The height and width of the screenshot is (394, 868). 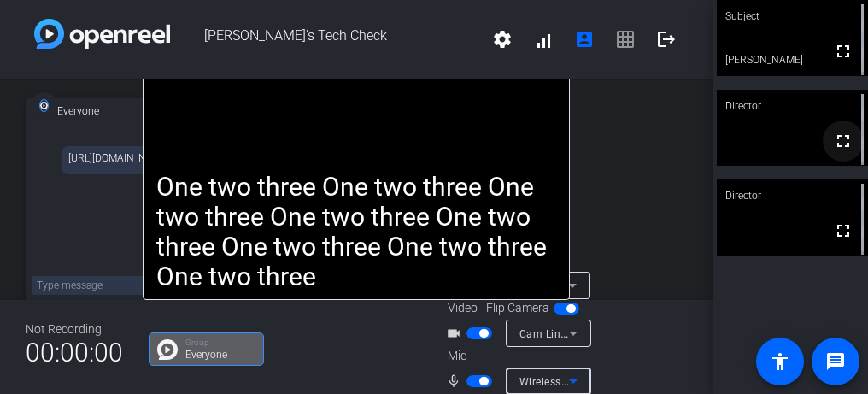 I want to click on p: One two three One two three One two three One two three One two three One two three One two three..., so click(x=356, y=232).